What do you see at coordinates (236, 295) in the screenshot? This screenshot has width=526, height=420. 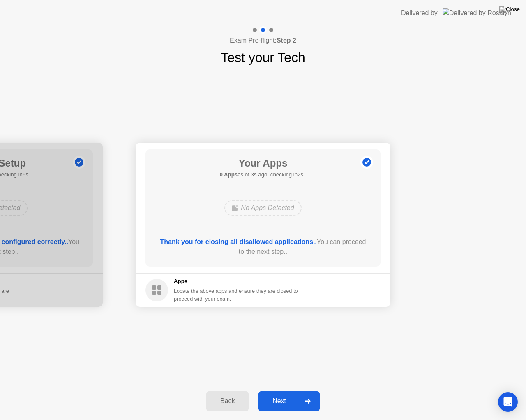 I see `div: Locate the above apps and ensure they are closed to proceed with your exam.` at bounding box center [236, 295].